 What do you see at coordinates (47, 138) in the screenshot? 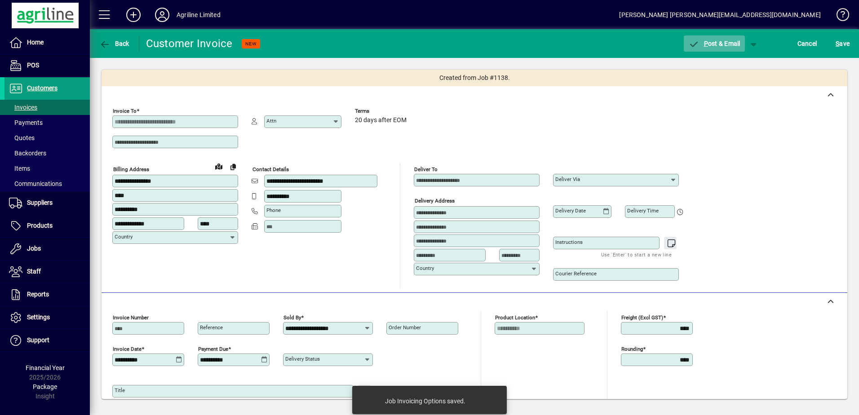
I see `a: Quotes` at bounding box center [47, 138].